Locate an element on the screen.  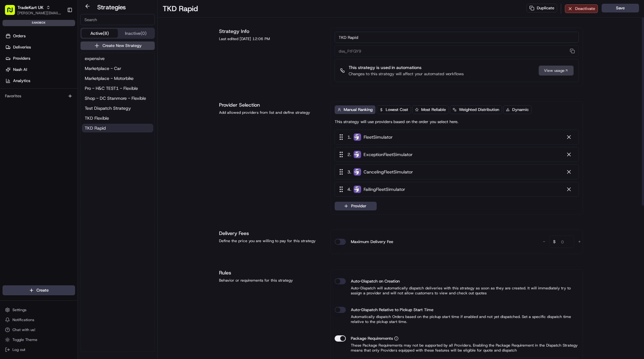
span: FleetSimulator is located at coordinates (378, 137).